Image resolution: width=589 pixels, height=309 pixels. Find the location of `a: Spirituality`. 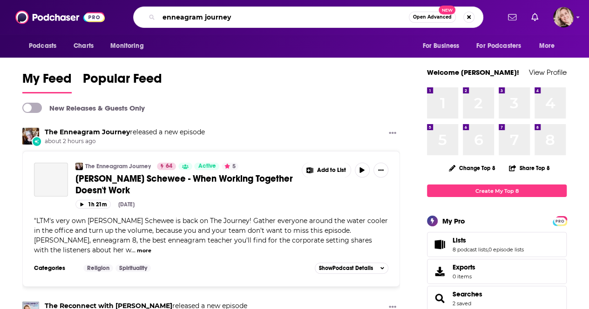

a: Spirituality is located at coordinates (133, 268).